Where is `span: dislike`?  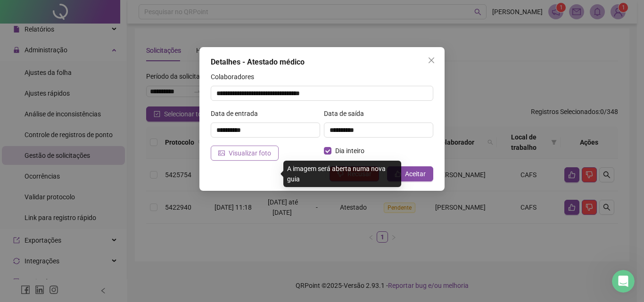
span: dislike is located at coordinates (340, 174).